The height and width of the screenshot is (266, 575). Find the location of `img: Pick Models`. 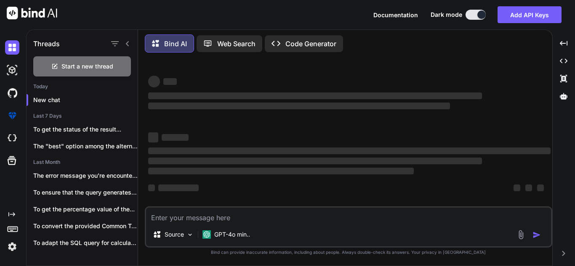

img: Pick Models is located at coordinates (190, 235).